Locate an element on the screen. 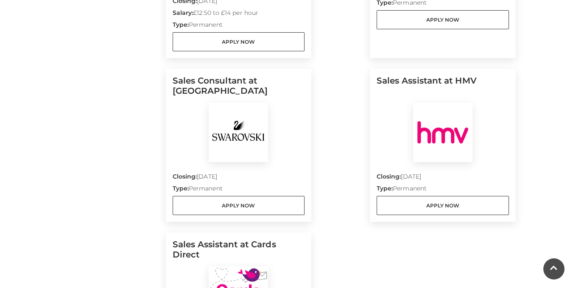  h5: Sales Assistant at Cards Direct is located at coordinates (239, 253).